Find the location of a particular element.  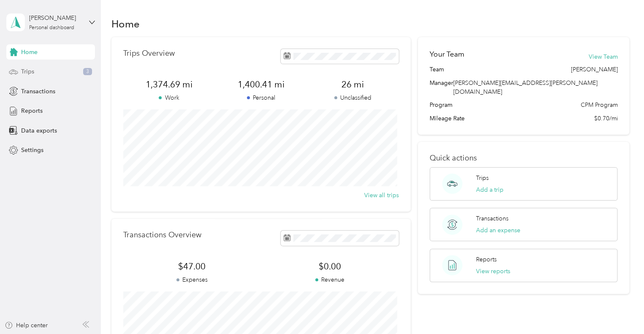

span: 1,374.69 mi is located at coordinates (170, 84).